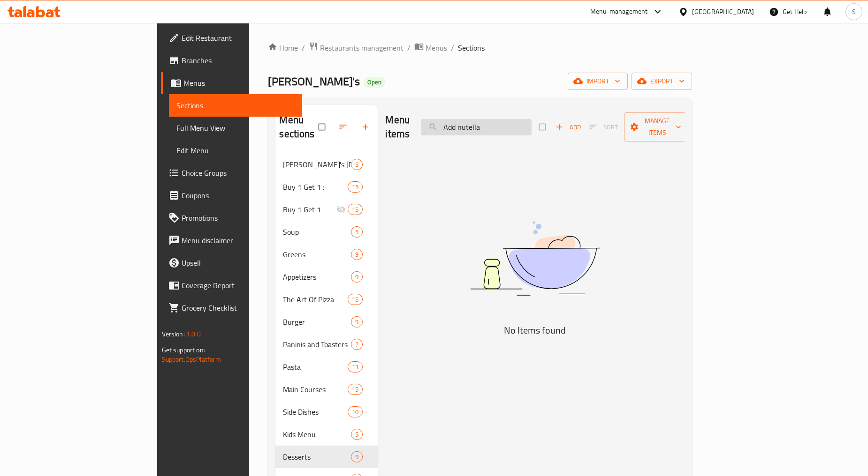 This screenshot has height=476, width=868. Describe the element at coordinates (238, 308) in the screenshot. I see `span: Grocery Checklist` at that location.